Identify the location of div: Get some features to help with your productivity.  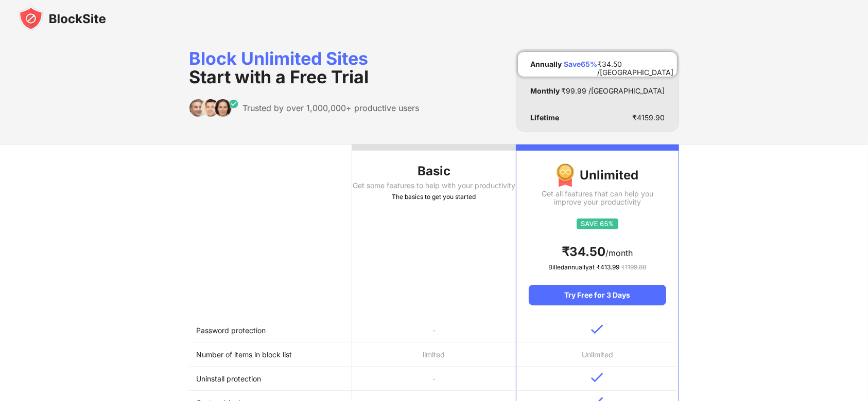
(433, 185).